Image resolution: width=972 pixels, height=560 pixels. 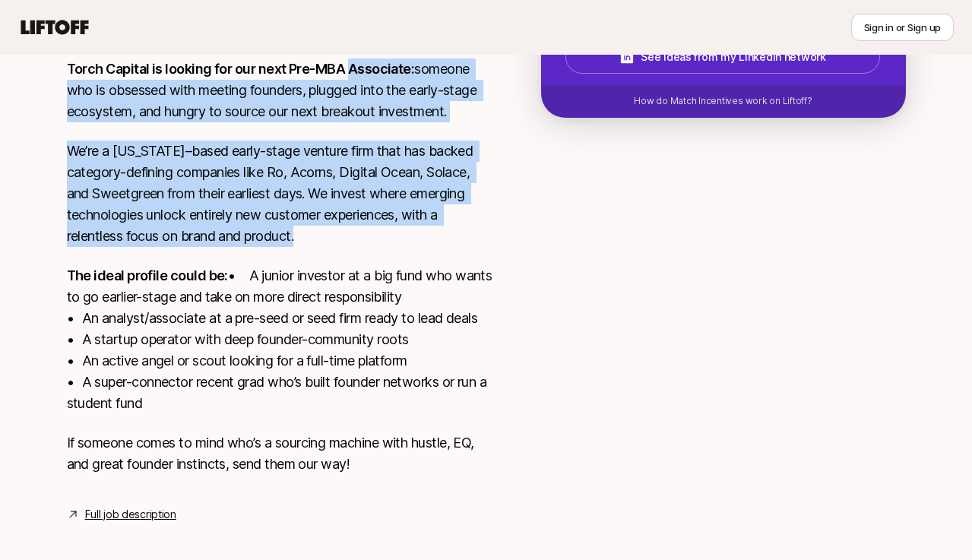 I want to click on strong: The ideal profile could be:, so click(x=148, y=275).